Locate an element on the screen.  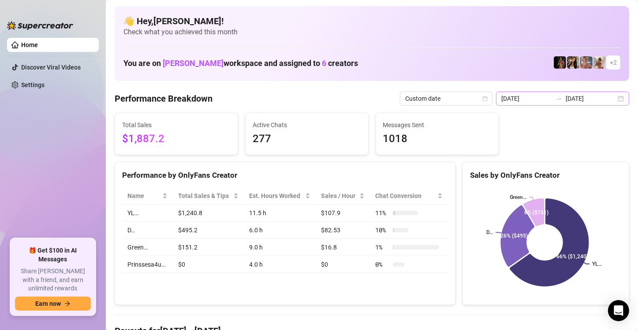
td: 11.5 h is located at coordinates (279, 213).